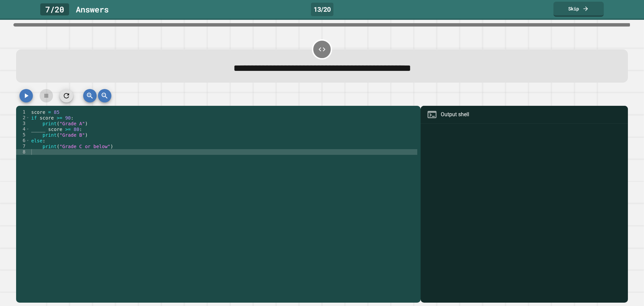 Image resolution: width=644 pixels, height=306 pixels. What do you see at coordinates (579, 9) in the screenshot?
I see `a: Skip` at bounding box center [579, 9].